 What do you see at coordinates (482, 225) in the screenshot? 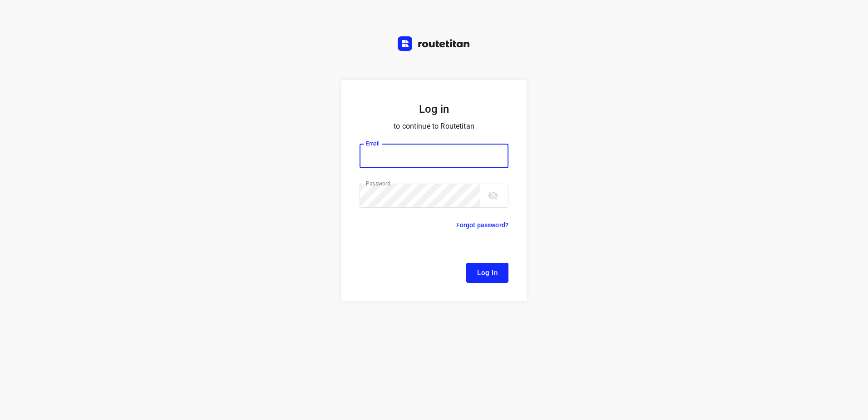
I see `p: Forgot password?` at bounding box center [482, 225].